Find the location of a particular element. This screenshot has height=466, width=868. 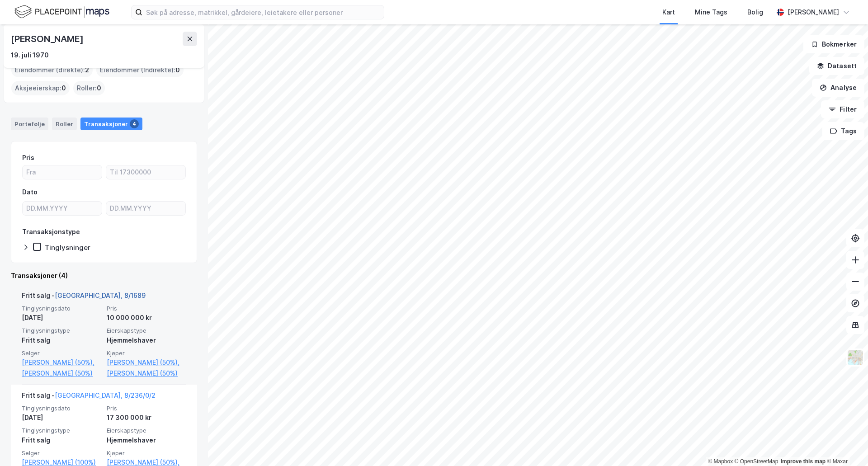

div: 19. juli 1970 is located at coordinates (30, 55).